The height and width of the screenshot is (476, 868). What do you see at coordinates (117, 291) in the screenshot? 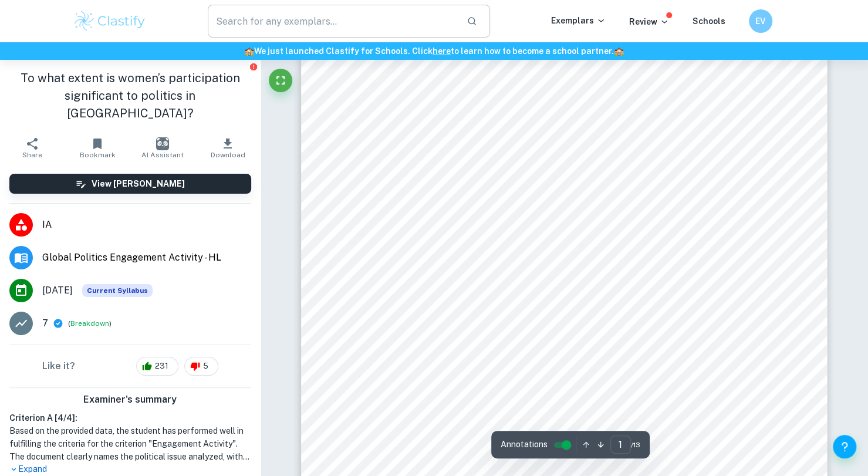
I see `span: Current Syllabus` at bounding box center [117, 291].